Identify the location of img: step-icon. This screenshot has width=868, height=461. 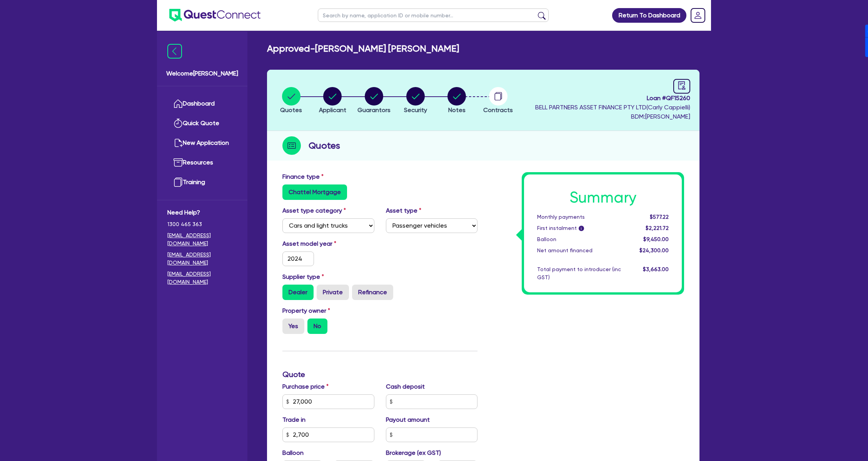
(292, 146).